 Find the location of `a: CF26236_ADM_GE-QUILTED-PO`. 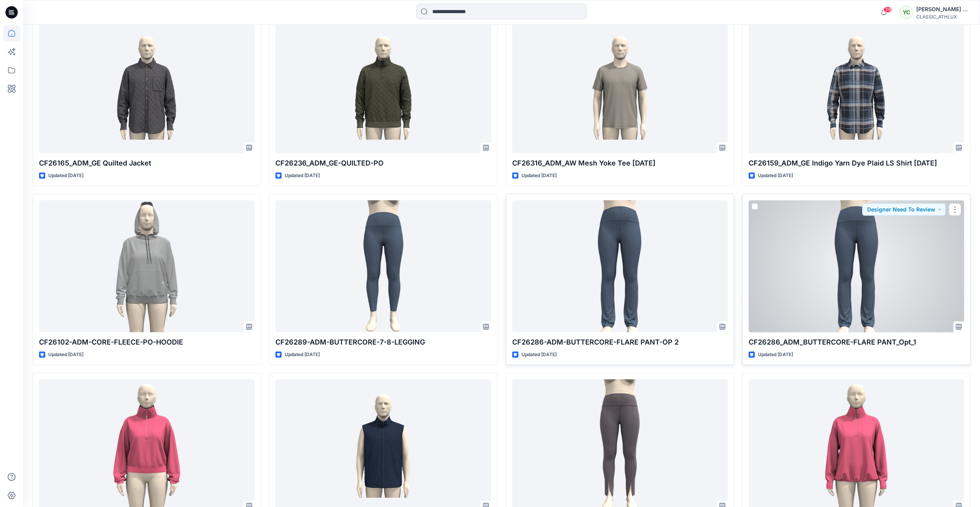

a: CF26236_ADM_GE-QUILTED-PO is located at coordinates (383, 87).